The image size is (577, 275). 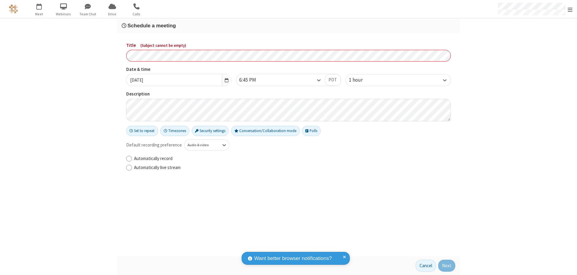 What do you see at coordinates (289, 45) in the screenshot?
I see `label: Title` at bounding box center [289, 45].